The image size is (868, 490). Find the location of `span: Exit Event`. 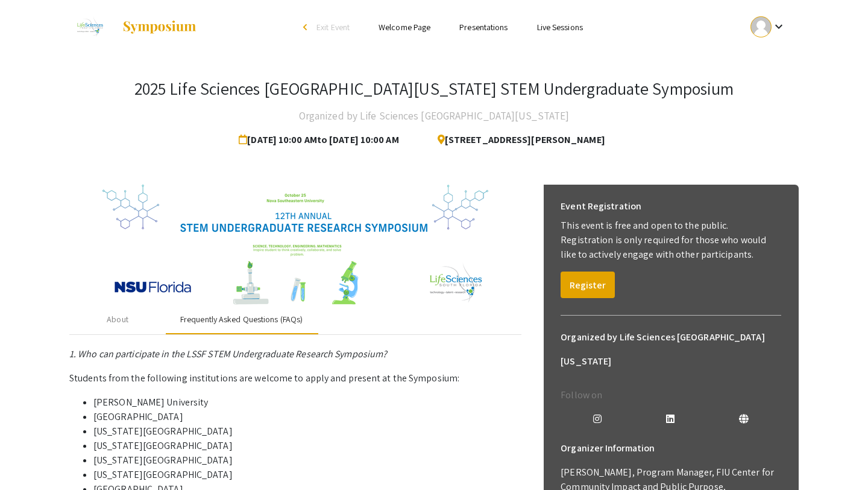

span: Exit Event is located at coordinates (333, 27).